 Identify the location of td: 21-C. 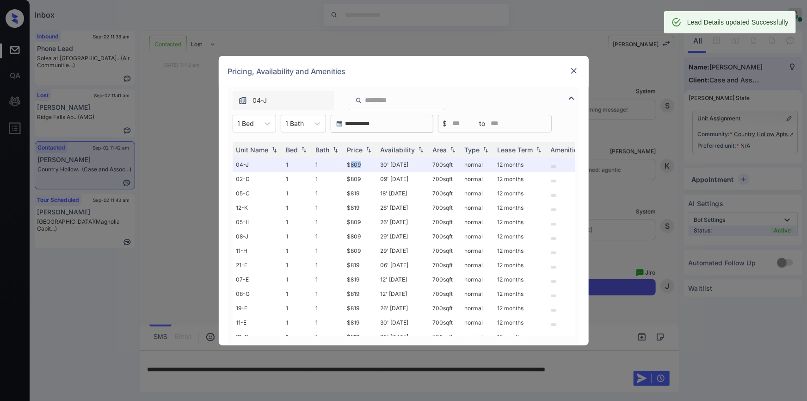
(258, 336).